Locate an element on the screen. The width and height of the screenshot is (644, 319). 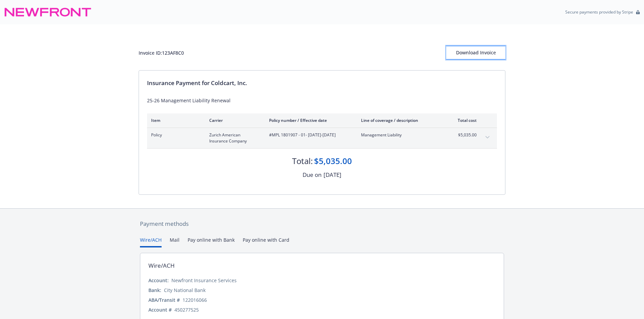
span: $5,035.00 is located at coordinates (464, 135).